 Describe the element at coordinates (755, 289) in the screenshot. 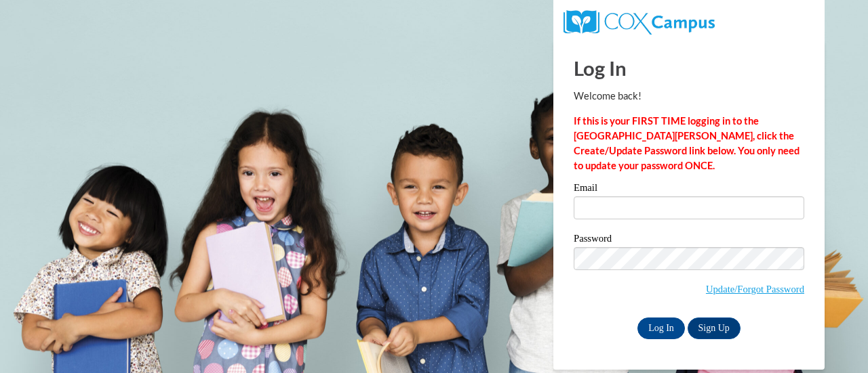

I see `a: Update/Forgot Password` at that location.